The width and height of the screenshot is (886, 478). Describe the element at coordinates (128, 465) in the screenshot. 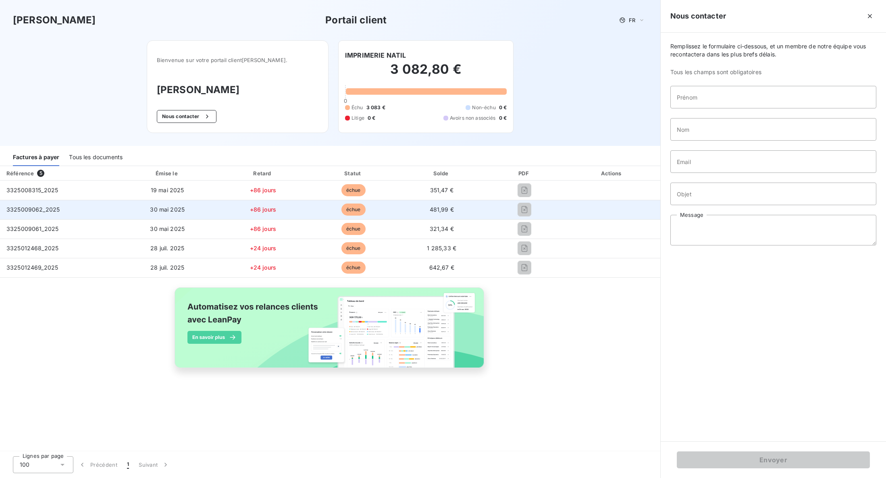

I see `button: 1` at that location.